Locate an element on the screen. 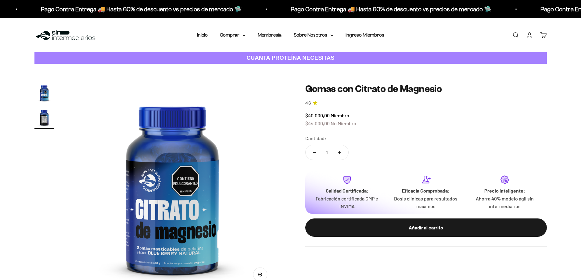  strong: Eficacia Comprobada: is located at coordinates (426, 191).